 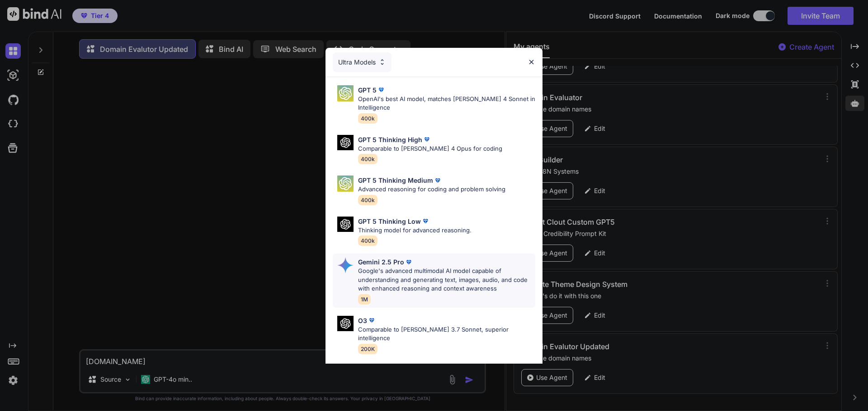 What do you see at coordinates (365, 299) in the screenshot?
I see `span: 1M` at bounding box center [365, 299].